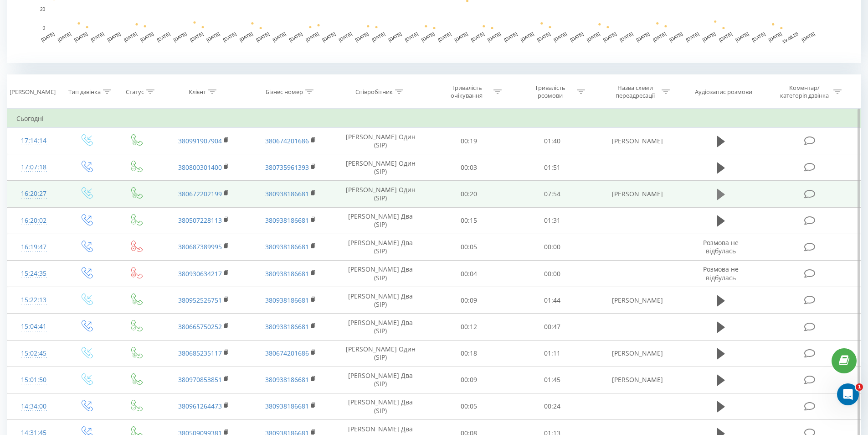 The width and height of the screenshot is (868, 435). I want to click on div: Коментар/категорія дзвінка, so click(804, 92).